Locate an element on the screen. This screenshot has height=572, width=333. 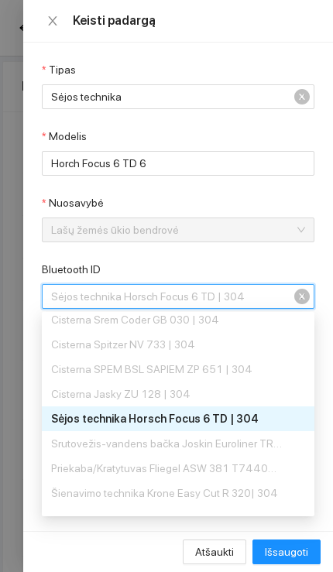
label: Modelis is located at coordinates (64, 136).